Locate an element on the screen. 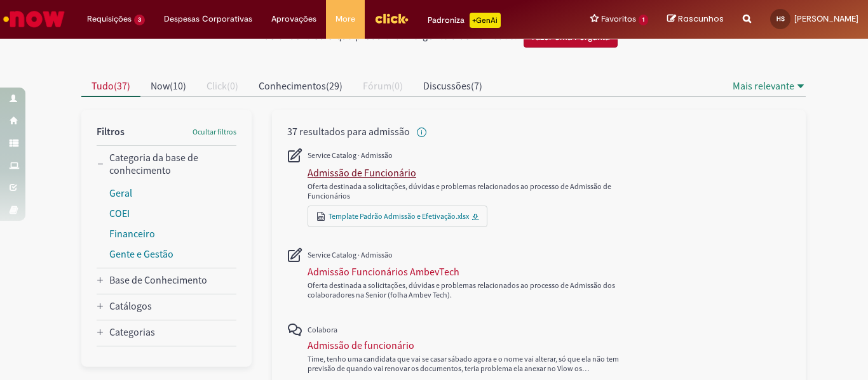 This screenshot has width=868, height=380. span: HS is located at coordinates (780, 19).